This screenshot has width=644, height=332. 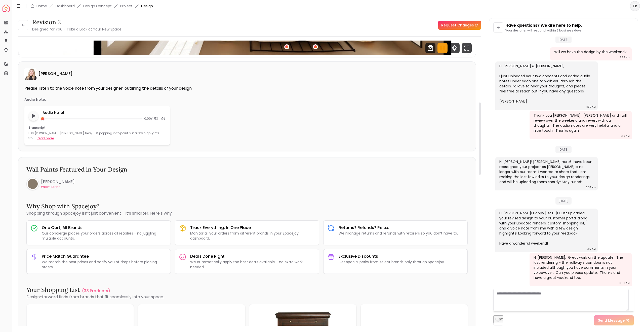 What do you see at coordinates (624, 136) in the screenshot?
I see `div: 12:10 PM` at bounding box center [624, 136].